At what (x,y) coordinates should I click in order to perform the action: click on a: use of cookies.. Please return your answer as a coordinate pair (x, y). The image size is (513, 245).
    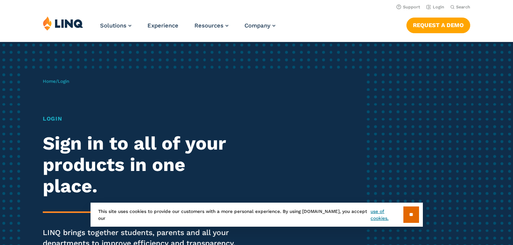
    Looking at the image, I should click on (387, 215).